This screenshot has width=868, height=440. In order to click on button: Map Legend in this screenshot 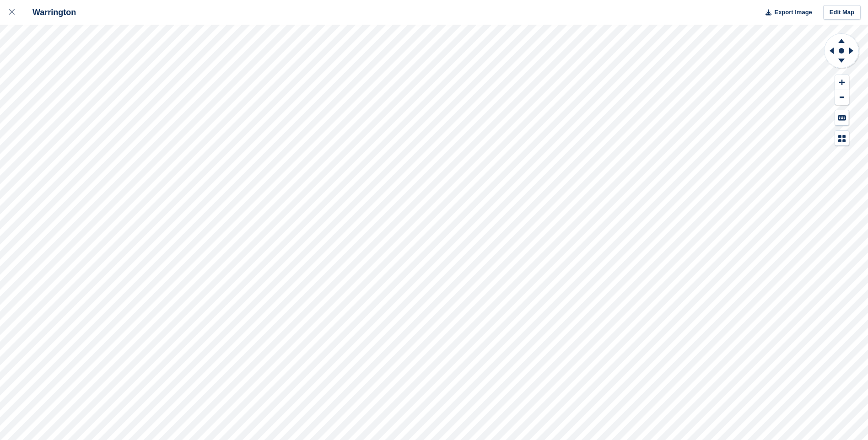, I will do `click(842, 138)`.